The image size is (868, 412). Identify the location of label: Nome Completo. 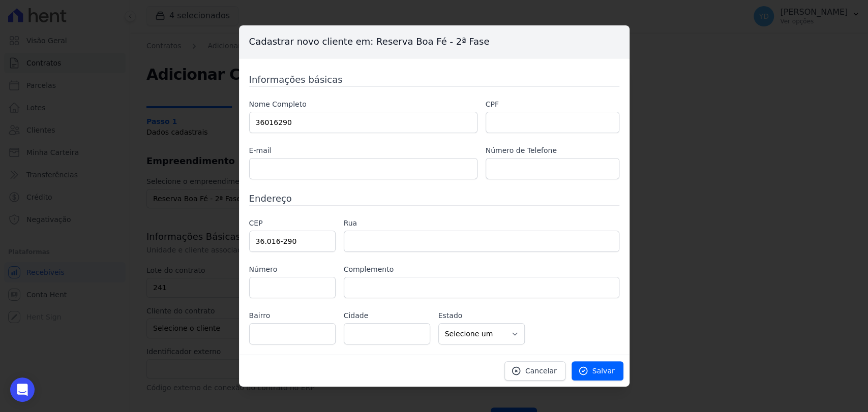
(363, 104).